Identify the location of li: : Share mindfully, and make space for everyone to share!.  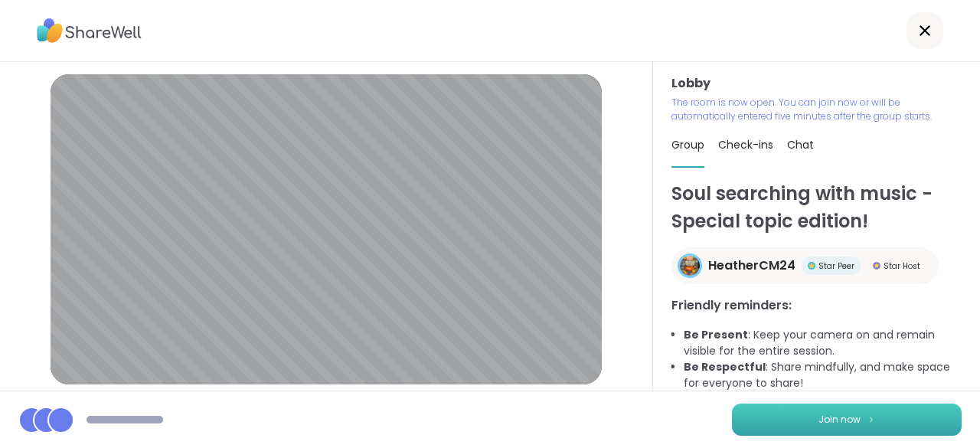
(822, 375).